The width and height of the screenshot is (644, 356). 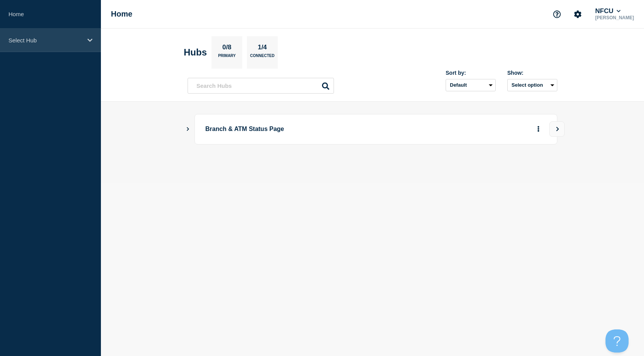 I want to click on p: Primary, so click(x=227, y=57).